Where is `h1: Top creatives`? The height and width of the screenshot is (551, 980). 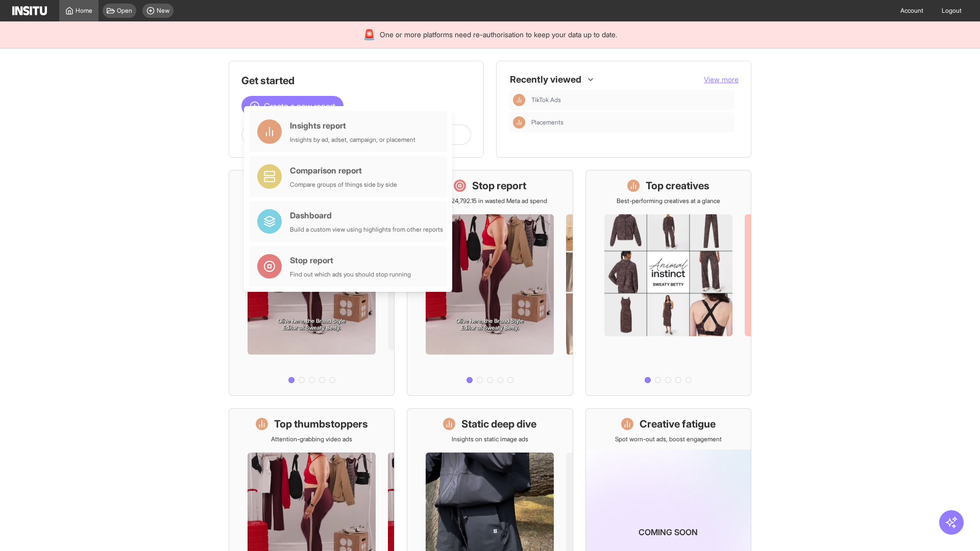
h1: Top creatives is located at coordinates (678, 186).